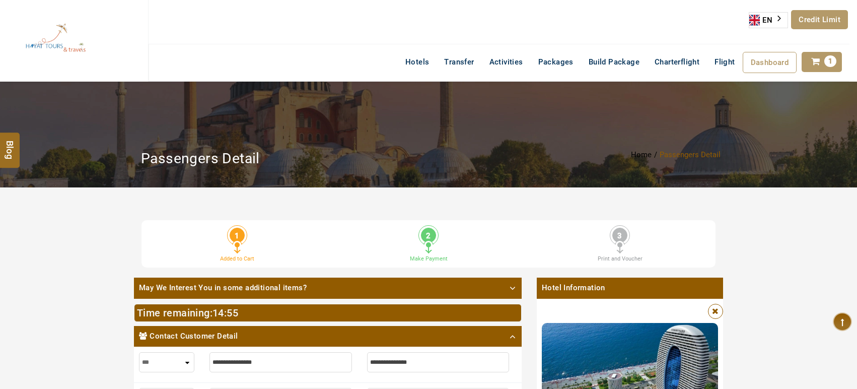 This screenshot has width=857, height=389. I want to click on a: 1, so click(822, 62).